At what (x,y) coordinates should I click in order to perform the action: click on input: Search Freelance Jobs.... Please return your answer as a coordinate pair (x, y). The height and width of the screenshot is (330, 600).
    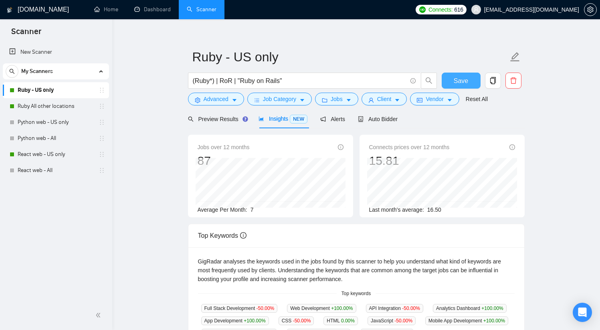
    Looking at the image, I should click on (300, 81).